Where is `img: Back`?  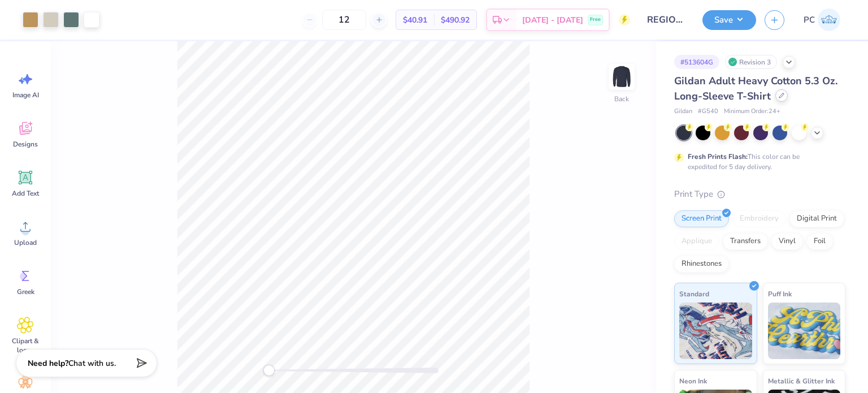 img: Back is located at coordinates (622, 77).